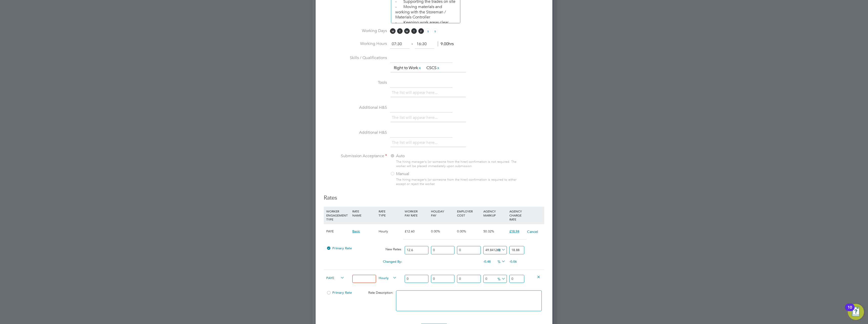 This screenshot has width=868, height=324. Describe the element at coordinates (390, 214) in the screenshot. I see `div: RATE TYPE` at that location.